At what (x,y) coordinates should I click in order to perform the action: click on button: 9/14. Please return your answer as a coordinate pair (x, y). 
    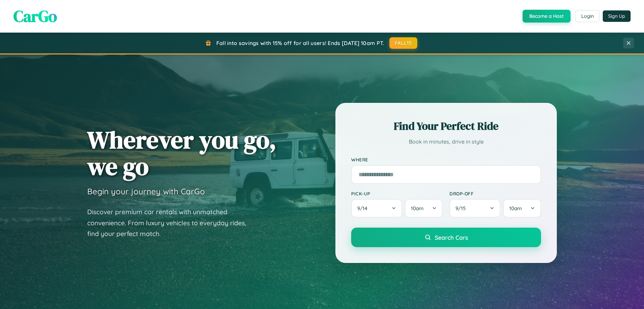
    Looking at the image, I should click on (377, 208).